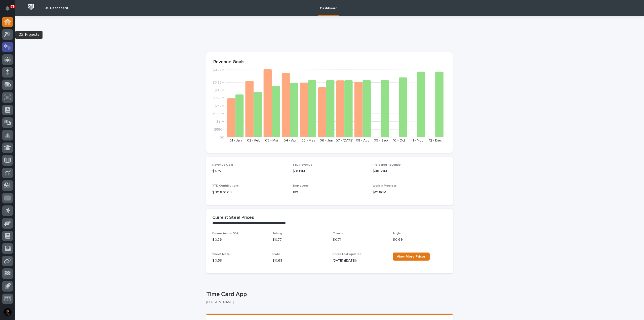 Image resolution: width=644 pixels, height=320 pixels. What do you see at coordinates (218, 114) in the screenshot?
I see `tspan: $1.65M` at bounding box center [218, 114].